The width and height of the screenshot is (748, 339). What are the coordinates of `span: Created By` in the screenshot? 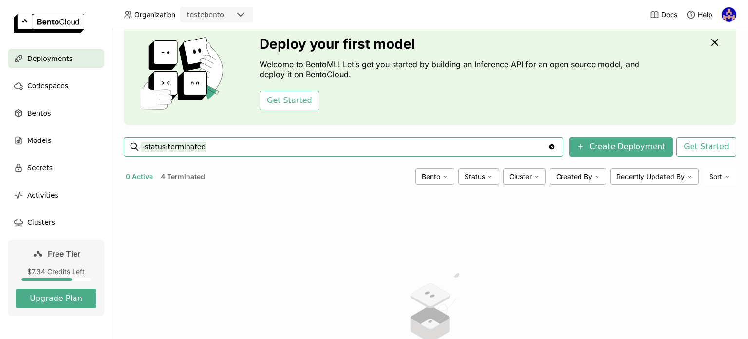 It's located at (574, 176).